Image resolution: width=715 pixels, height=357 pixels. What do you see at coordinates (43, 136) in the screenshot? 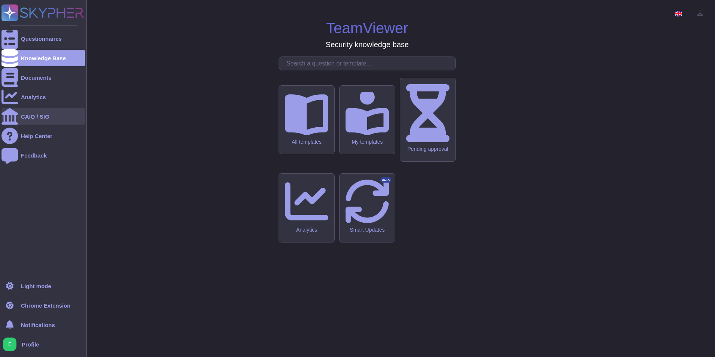
I see `a: Help Center` at bounding box center [43, 136].